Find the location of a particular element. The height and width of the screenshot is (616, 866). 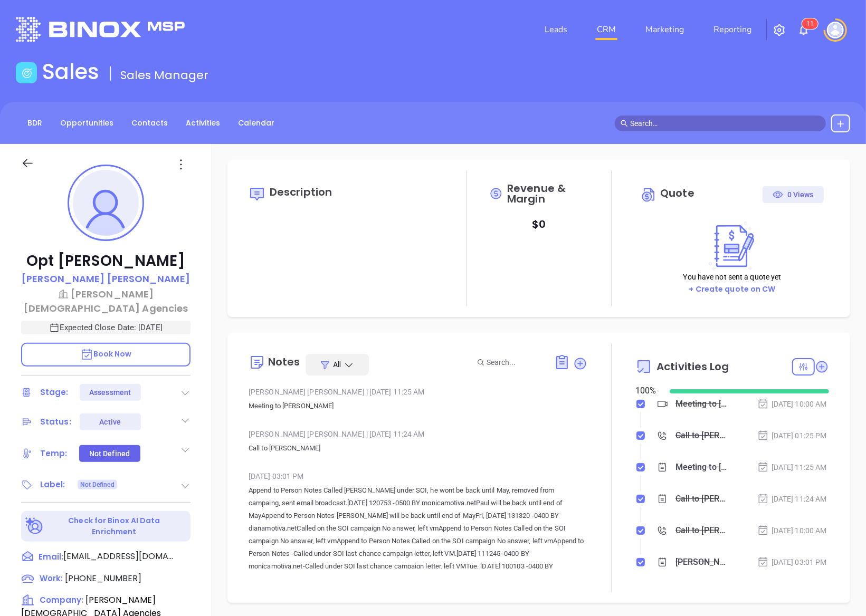

span: Not Defined is located at coordinates (97, 485).